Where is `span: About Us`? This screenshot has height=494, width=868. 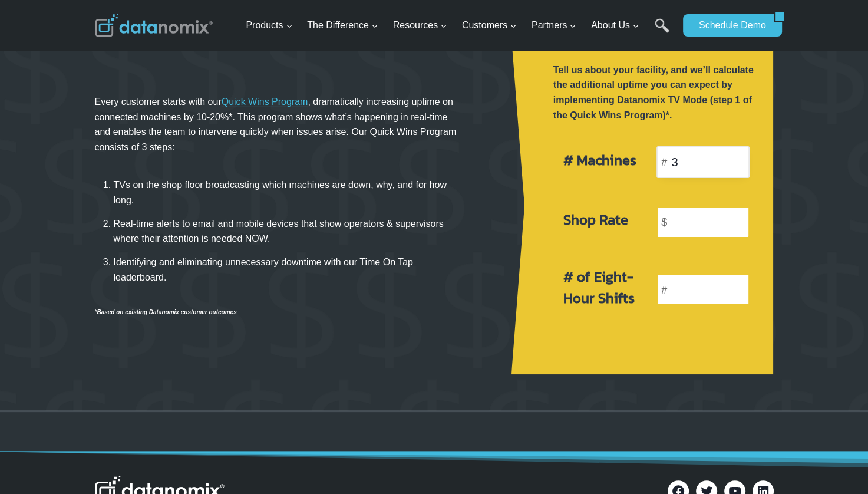 span: About Us is located at coordinates (615, 25).